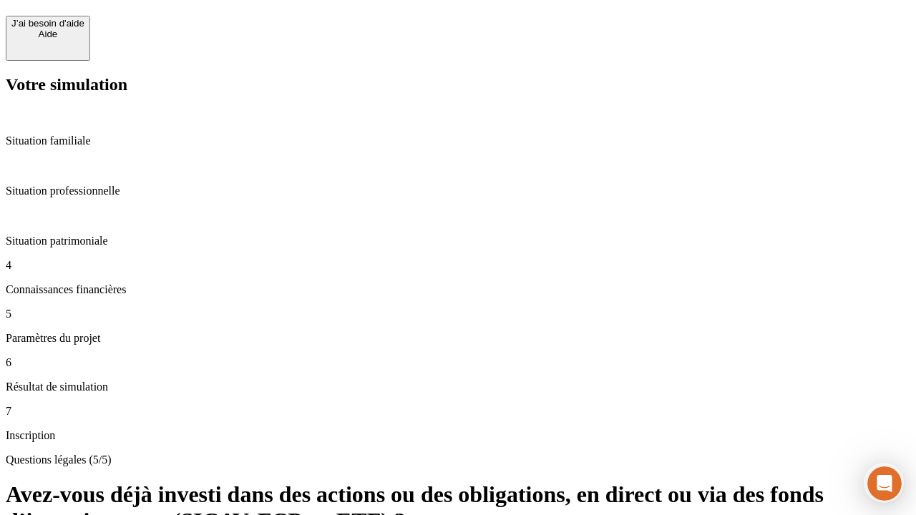  Describe the element at coordinates (458, 241) in the screenshot. I see `p: Situation patrimoniale` at that location.